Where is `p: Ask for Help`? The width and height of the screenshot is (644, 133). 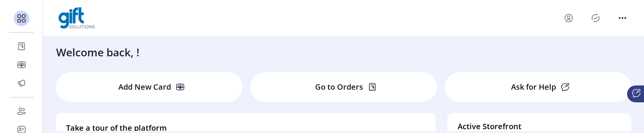
p: Ask for Help is located at coordinates (533, 87).